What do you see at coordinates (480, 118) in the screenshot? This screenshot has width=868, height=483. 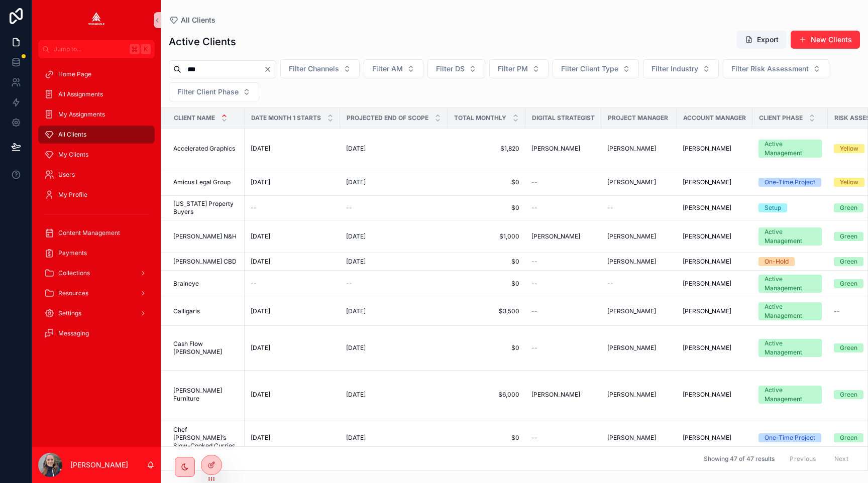 I see `span: Total Monthly` at bounding box center [480, 118].